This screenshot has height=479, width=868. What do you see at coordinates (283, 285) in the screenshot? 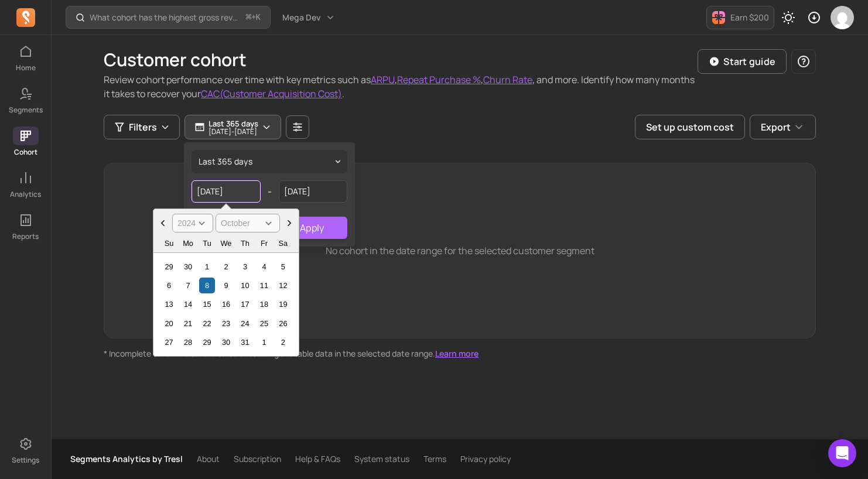
I see `div: Choose Saturday, October 12th, 2024` at bounding box center [283, 285].